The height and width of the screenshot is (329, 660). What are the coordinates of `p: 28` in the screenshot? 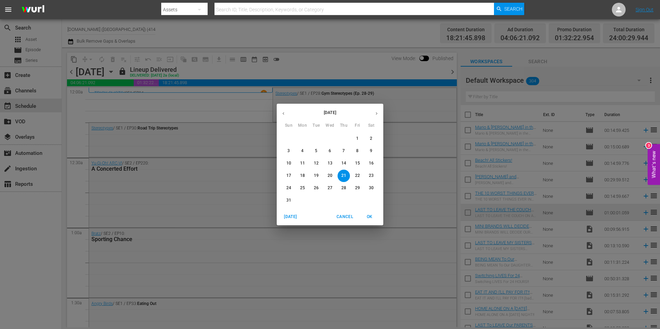 It's located at (344, 188).